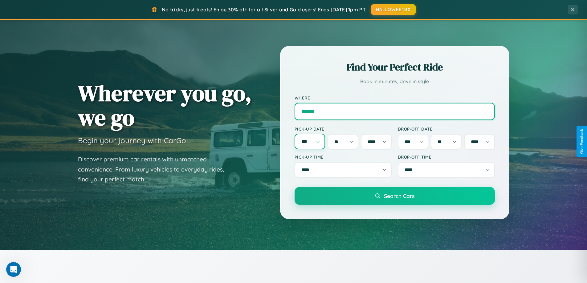 This screenshot has height=283, width=587. I want to click on p: Book in minutes, drive in style, so click(394, 81).